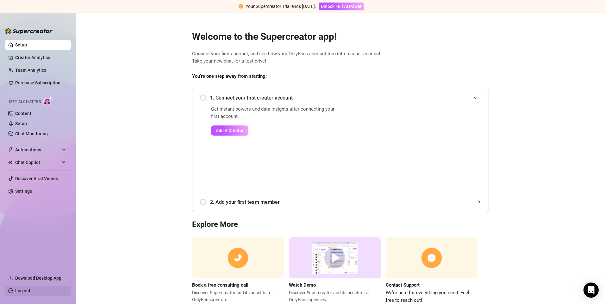  I want to click on img: contact support, so click(432, 258).